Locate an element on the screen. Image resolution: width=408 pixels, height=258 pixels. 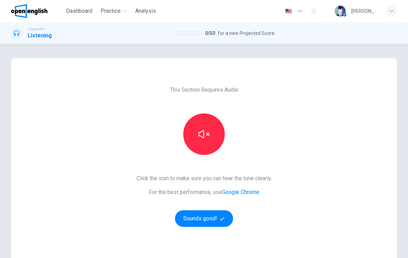
img: Profile picture is located at coordinates (340, 11).